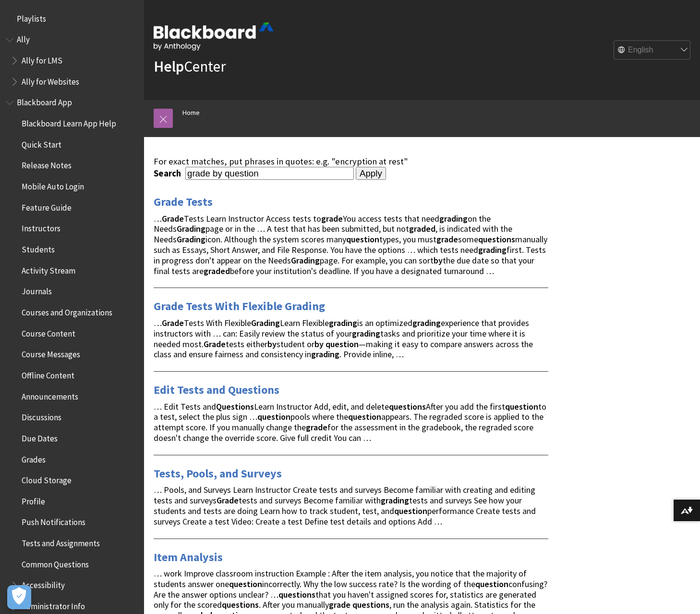 The height and width of the screenshot is (614, 700). What do you see at coordinates (42, 58) in the screenshot?
I see `span: Ally for LMS` at bounding box center [42, 58].